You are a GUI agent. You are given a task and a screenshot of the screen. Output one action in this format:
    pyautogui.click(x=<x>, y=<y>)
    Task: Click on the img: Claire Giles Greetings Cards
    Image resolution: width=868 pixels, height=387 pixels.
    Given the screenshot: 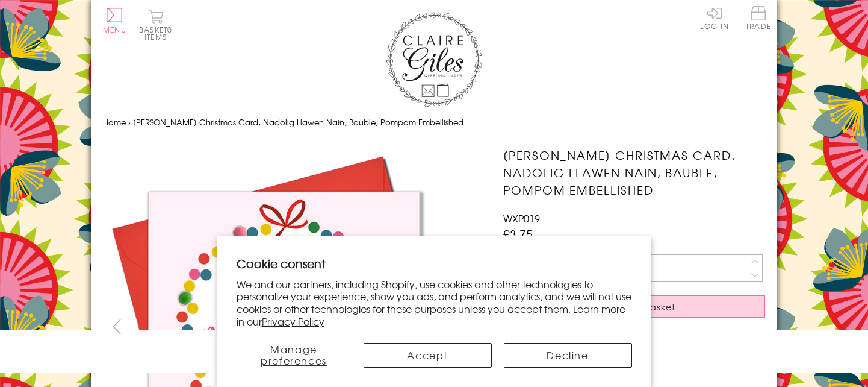 What is the action you would take?
    pyautogui.click(x=434, y=59)
    